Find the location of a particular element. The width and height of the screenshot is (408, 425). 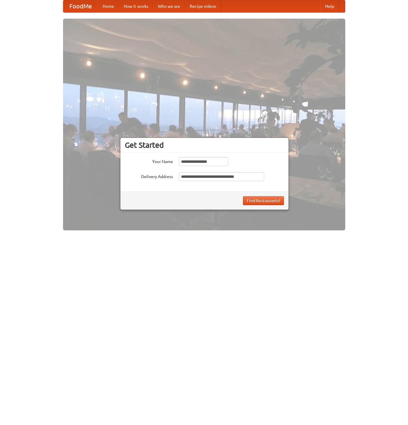

label: Delivery Address is located at coordinates (149, 176).